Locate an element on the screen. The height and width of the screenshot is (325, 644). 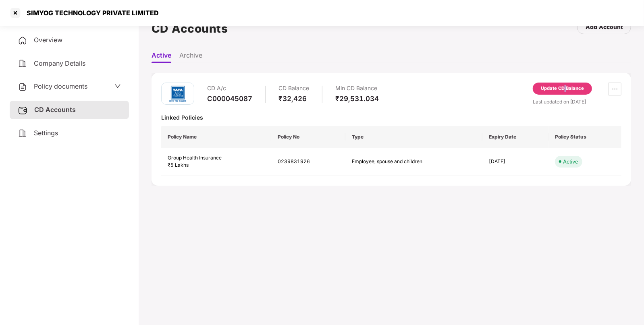
img: tatag.png is located at coordinates (178, 94).